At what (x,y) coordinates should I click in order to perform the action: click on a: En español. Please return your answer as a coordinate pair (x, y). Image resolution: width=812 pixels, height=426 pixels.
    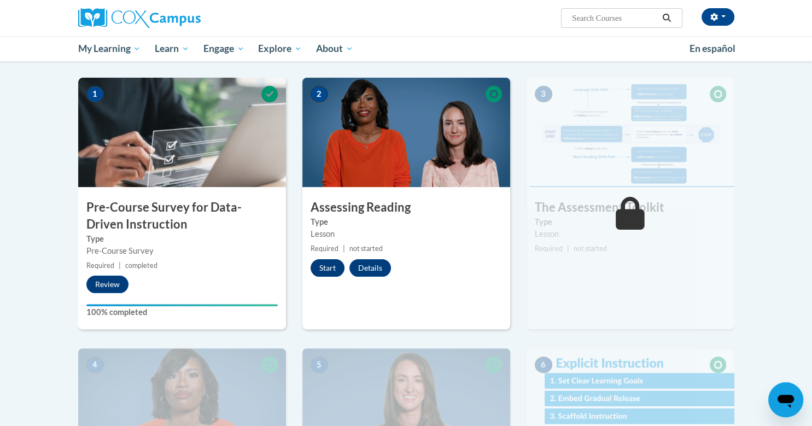
    Looking at the image, I should click on (713, 49).